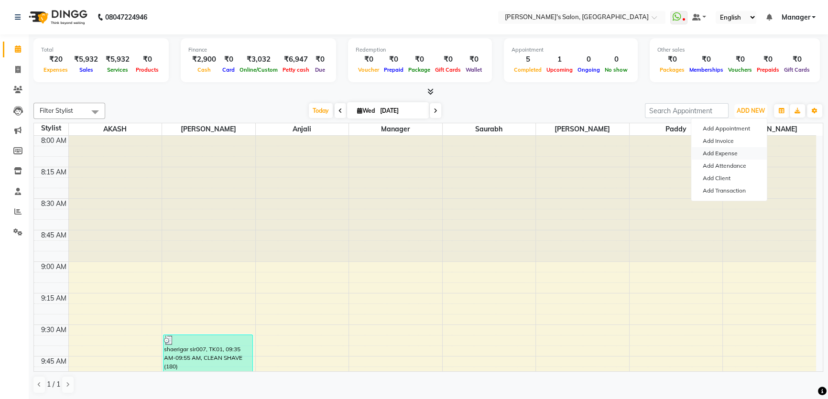 The width and height of the screenshot is (828, 399). What do you see at coordinates (559, 59) in the screenshot?
I see `div: 1` at bounding box center [559, 59].